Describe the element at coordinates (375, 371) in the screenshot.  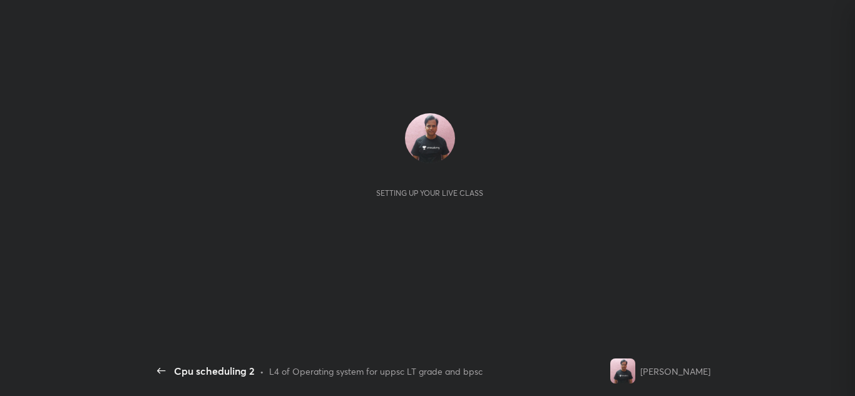
I see `div: L4 of Operating system for uppsc LT grade and bpsc` at that location.